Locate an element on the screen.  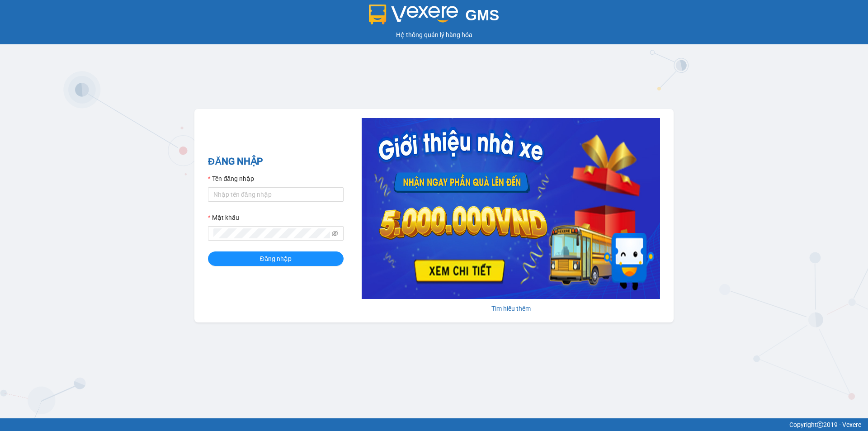
span: Đăng nhập is located at coordinates (276, 259).